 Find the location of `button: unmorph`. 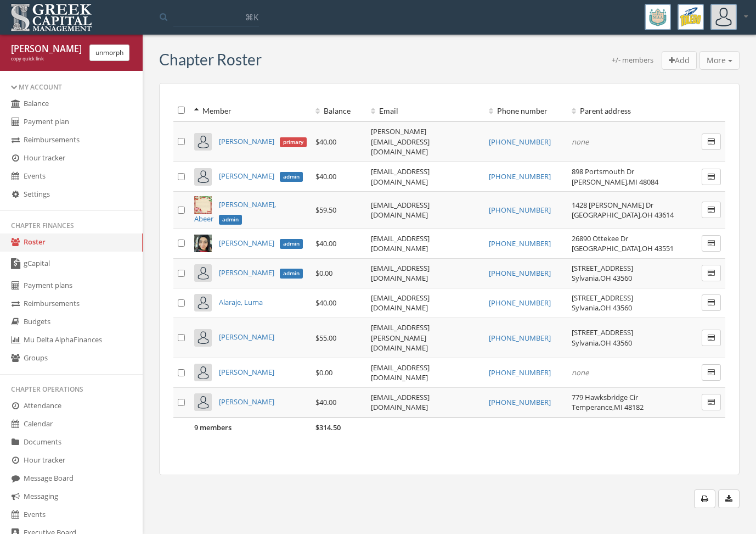

button: unmorph is located at coordinates (109, 53).